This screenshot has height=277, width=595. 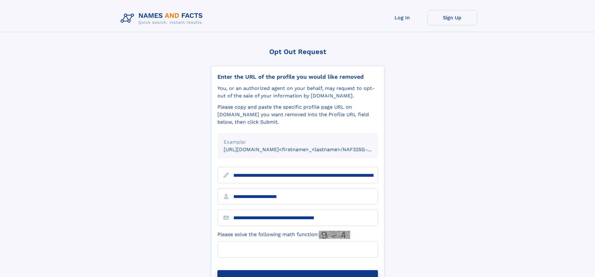 I want to click on label: Please solve the following math function:, so click(x=284, y=235).